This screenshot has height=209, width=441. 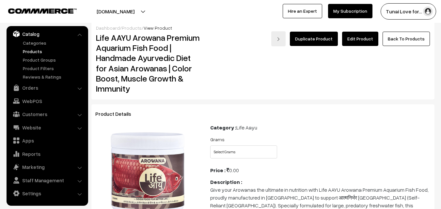 What do you see at coordinates (351, 11) in the screenshot?
I see `a: My Subscription` at bounding box center [351, 11].